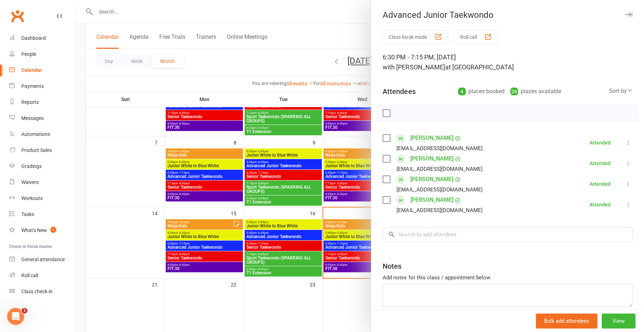 The image size is (644, 332). What do you see at coordinates (29, 54) in the screenshot?
I see `div: People` at bounding box center [29, 54].